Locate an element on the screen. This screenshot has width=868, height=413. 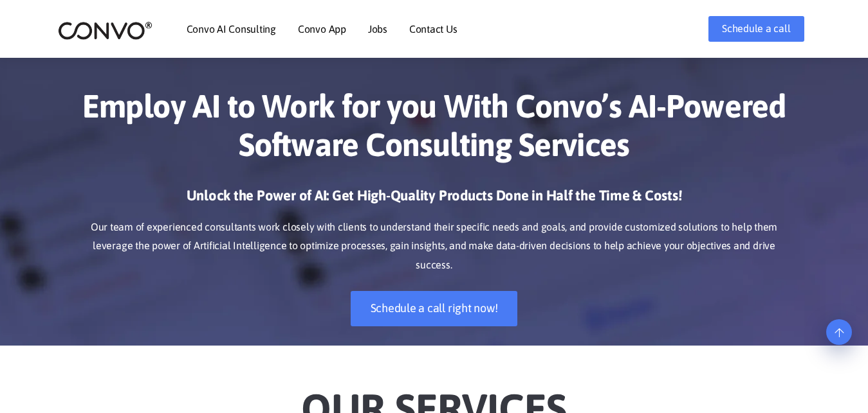
a: Schedule a call right now! is located at coordinates (434, 309).